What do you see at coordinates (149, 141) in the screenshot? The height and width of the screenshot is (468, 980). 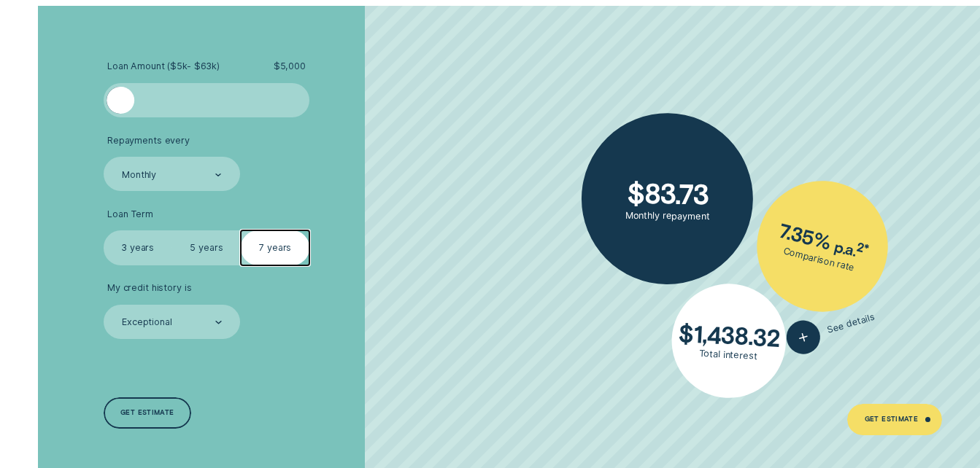 I see `span: Repayments every` at bounding box center [149, 141].